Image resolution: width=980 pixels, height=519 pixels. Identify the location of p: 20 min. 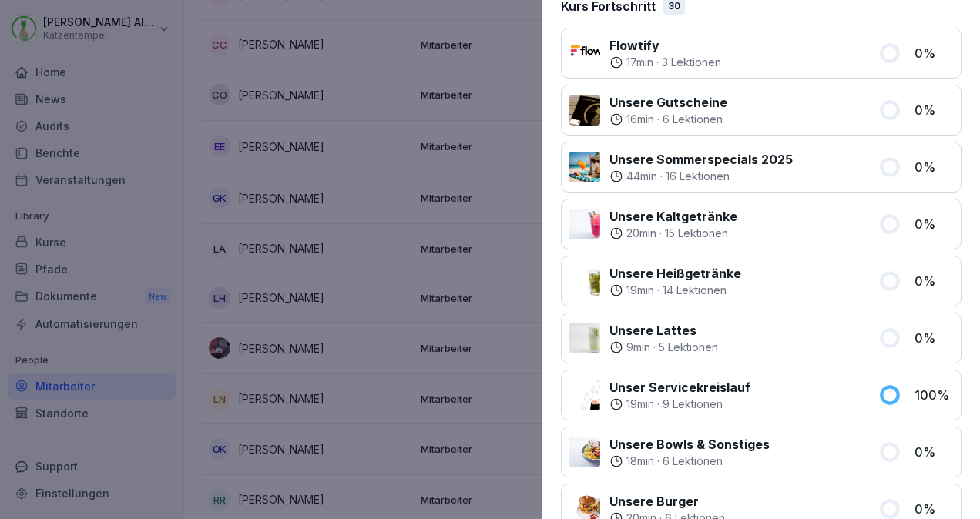
(641, 233).